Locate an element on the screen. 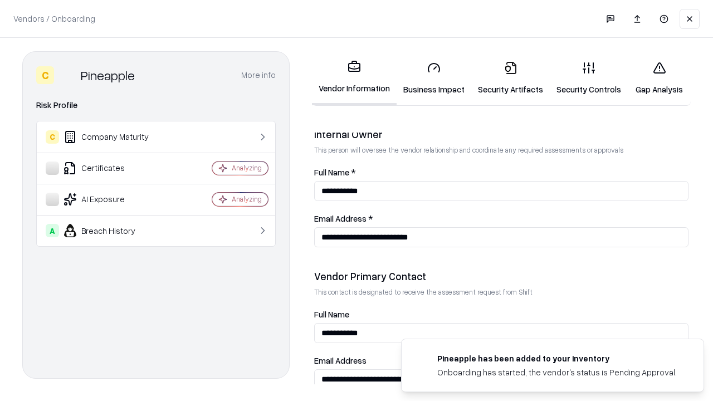 The width and height of the screenshot is (713, 401). label: Full Name * is located at coordinates (501, 172).